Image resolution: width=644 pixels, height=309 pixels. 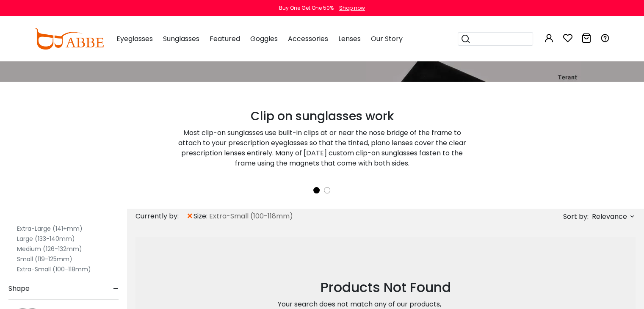 What do you see at coordinates (322, 117) in the screenshot?
I see `h3: Clip on sunglasses work` at bounding box center [322, 117].